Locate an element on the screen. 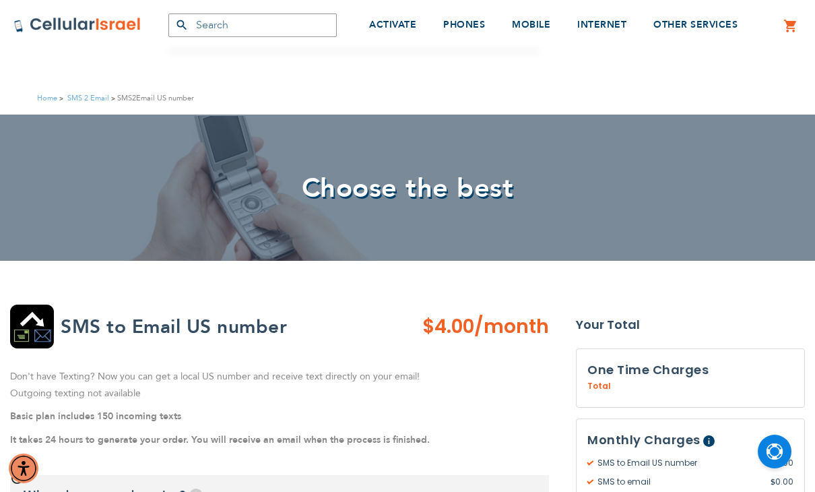 This screenshot has height=492, width=815. span: Choose the best is located at coordinates (408, 188).